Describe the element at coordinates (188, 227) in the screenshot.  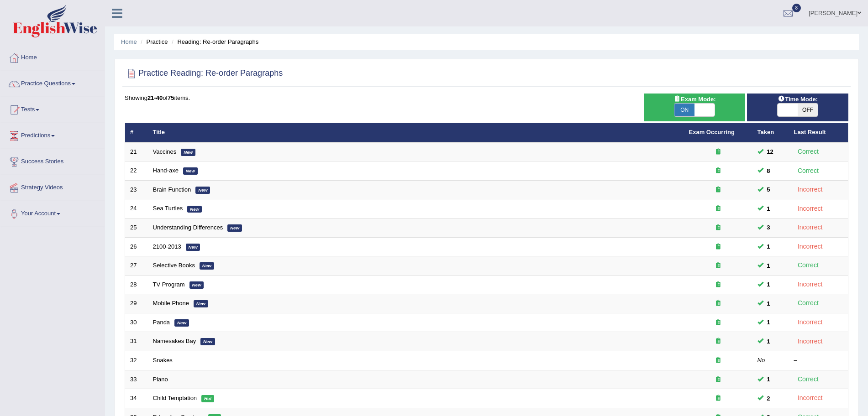
I see `a: Understanding Differences` at that location.